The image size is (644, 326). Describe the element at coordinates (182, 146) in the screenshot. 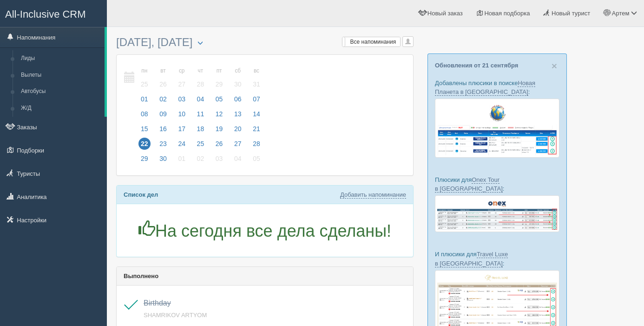

I see `a: 24` at that location.